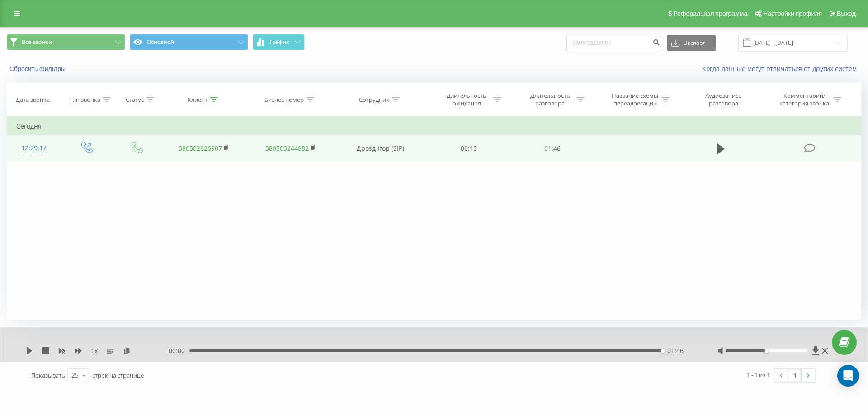 The height and width of the screenshot is (416, 868). I want to click on td: Сегодня, so click(434, 126).